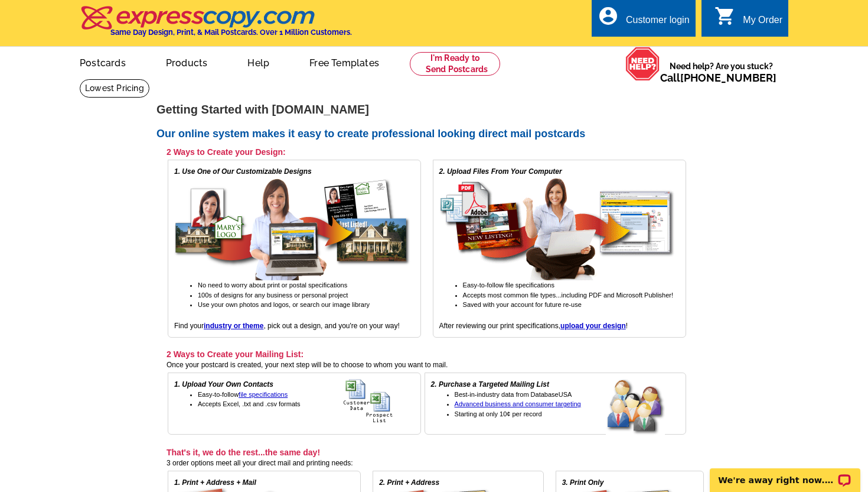 The width and height of the screenshot is (868, 492). I want to click on h3: 2 Ways to Create your Mailing List:, so click(427, 354).